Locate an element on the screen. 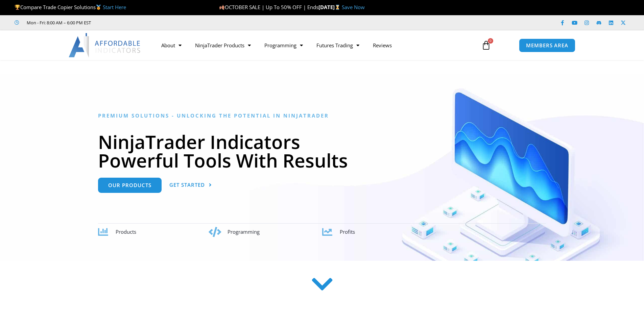 The width and height of the screenshot is (644, 330). a: MEMBERS AREA is located at coordinates (547, 45).